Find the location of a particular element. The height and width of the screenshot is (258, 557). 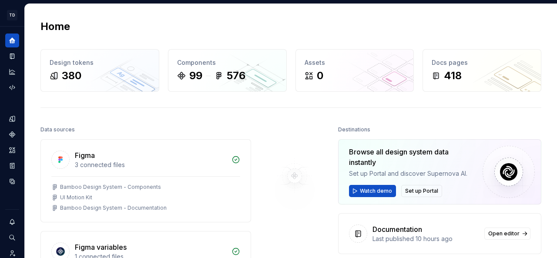

button: Notifications is located at coordinates (12, 222).